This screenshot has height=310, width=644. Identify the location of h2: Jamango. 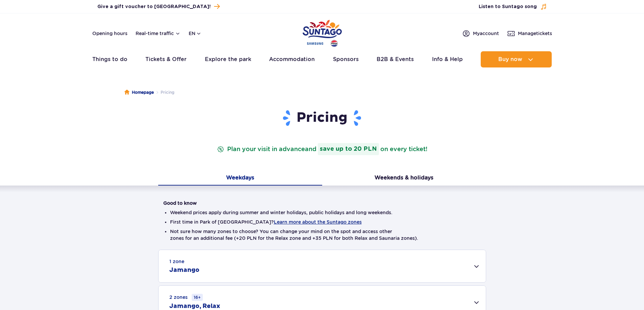
(184, 270).